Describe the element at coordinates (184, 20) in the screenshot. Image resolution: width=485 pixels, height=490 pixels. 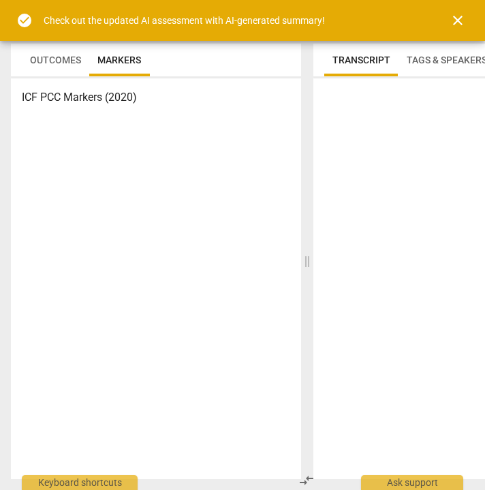
I see `div: Check out the updated AI assessment with AI-generated summary!` at that location.